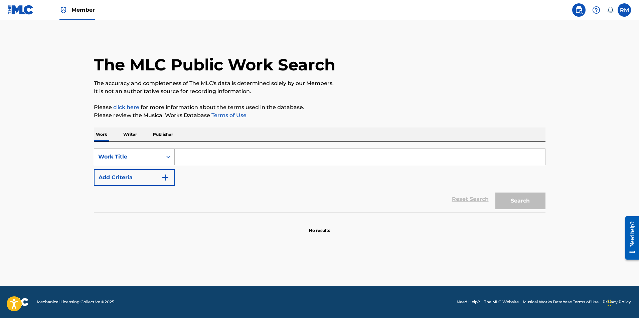  I want to click on p: Writer, so click(130, 135).